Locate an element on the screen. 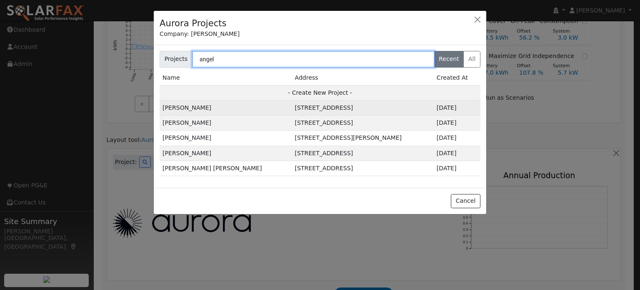 Image resolution: width=640 pixels, height=290 pixels. label: Recent is located at coordinates (449, 59).